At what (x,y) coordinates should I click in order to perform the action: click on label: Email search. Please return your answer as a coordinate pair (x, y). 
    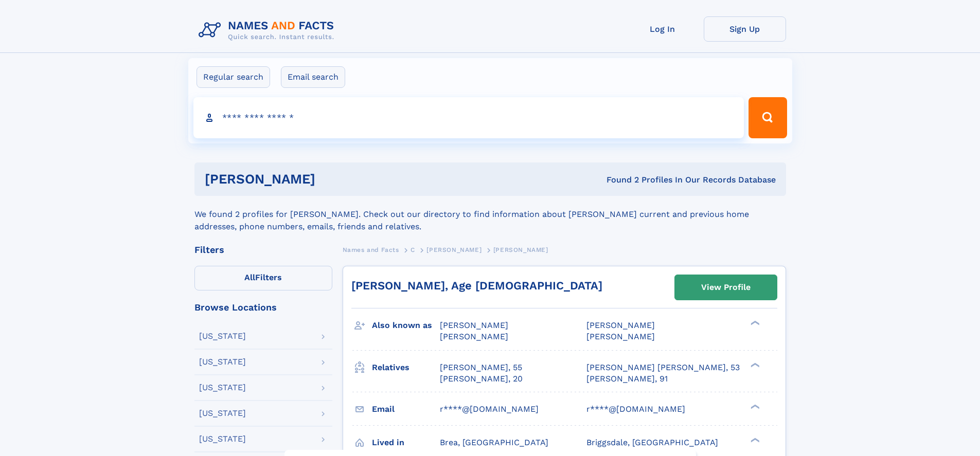
    Looking at the image, I should click on (313, 77).